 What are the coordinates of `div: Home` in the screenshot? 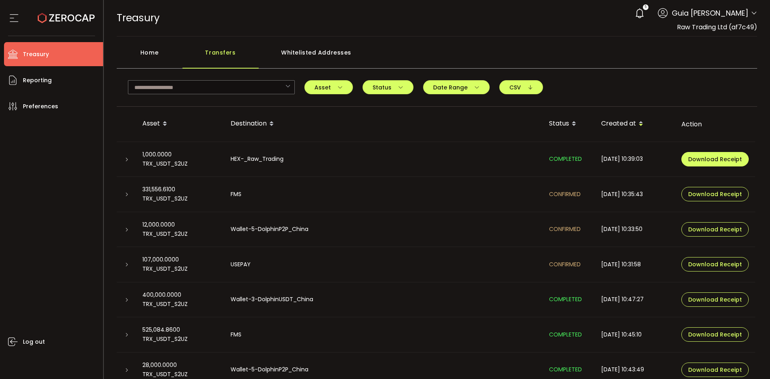 It's located at (150, 57).